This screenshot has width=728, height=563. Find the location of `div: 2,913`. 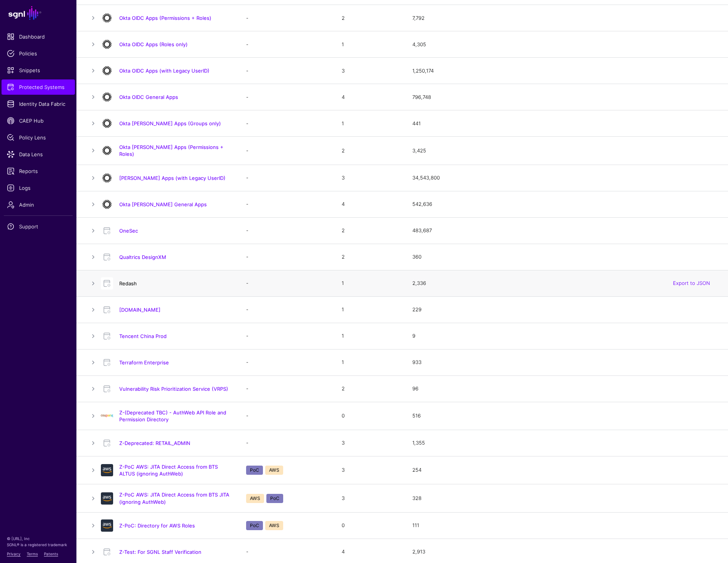

div: 2,913 is located at coordinates (564, 552).